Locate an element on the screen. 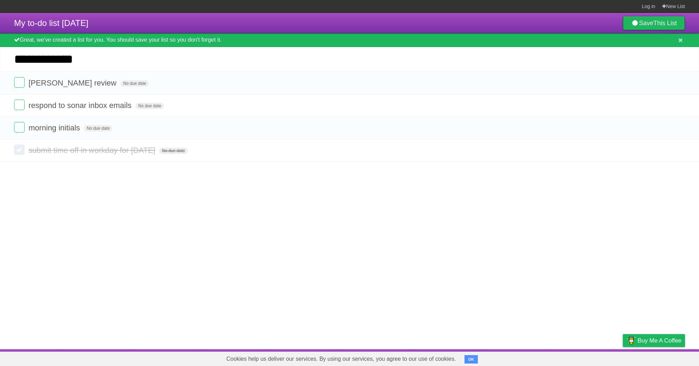 The height and width of the screenshot is (366, 699). span: morning initials is located at coordinates (55, 128).